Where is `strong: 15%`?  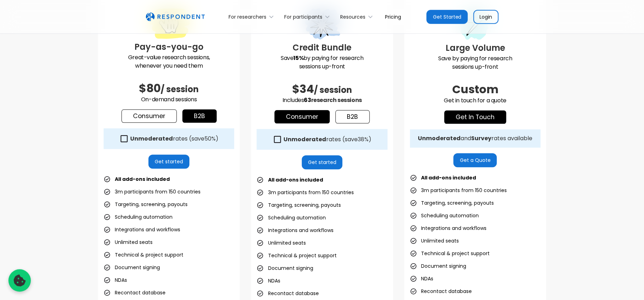 strong: 15% is located at coordinates (298, 58).